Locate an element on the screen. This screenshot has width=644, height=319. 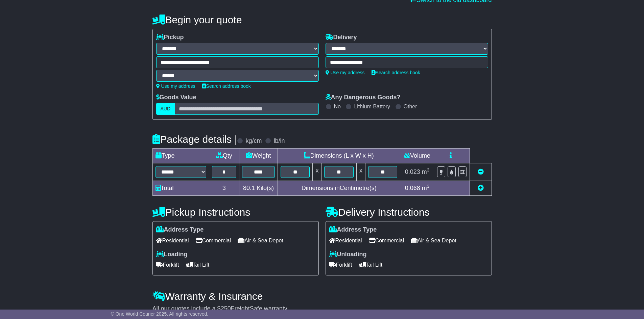
label: lb/in is located at coordinates (278, 141).